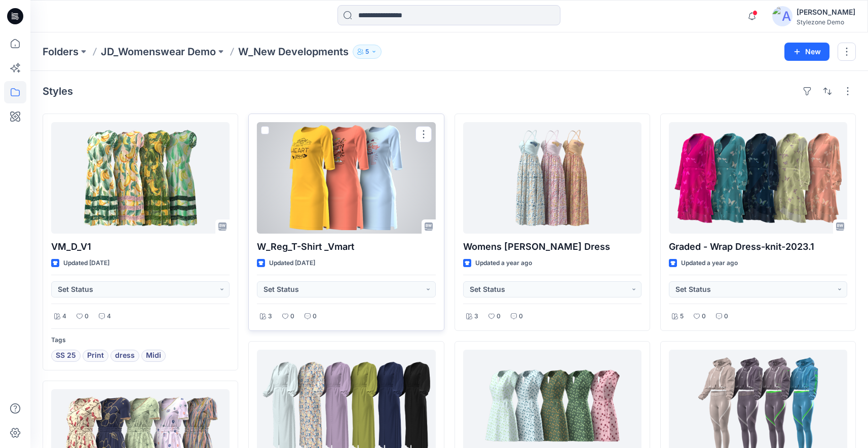  Describe the element at coordinates (141, 247) in the screenshot. I see `p: VM_D_V1` at that location.